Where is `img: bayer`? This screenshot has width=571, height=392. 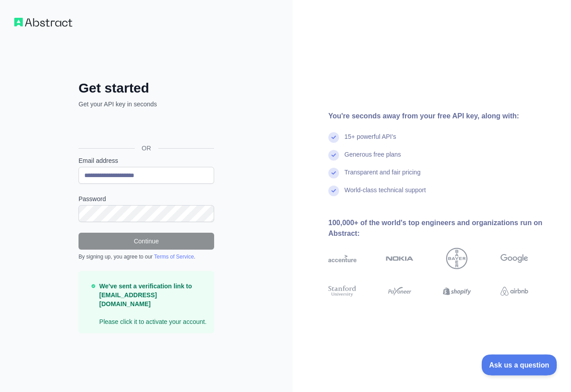 img: bayer is located at coordinates (457, 258).